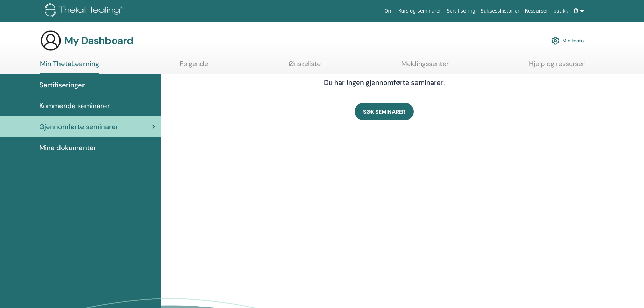 This screenshot has width=644, height=308. Describe the element at coordinates (461, 11) in the screenshot. I see `a: Sertifisering` at that location.